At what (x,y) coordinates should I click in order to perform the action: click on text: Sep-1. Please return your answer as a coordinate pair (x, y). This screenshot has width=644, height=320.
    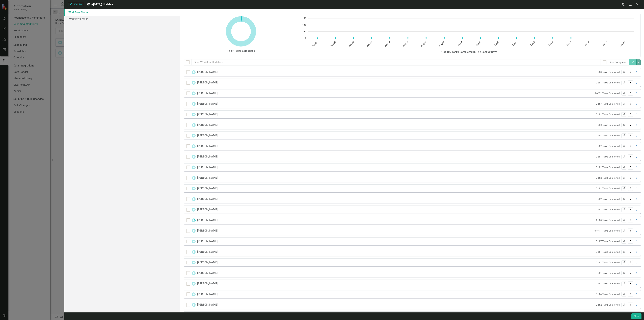
    Looking at the image, I should click on (460, 44).